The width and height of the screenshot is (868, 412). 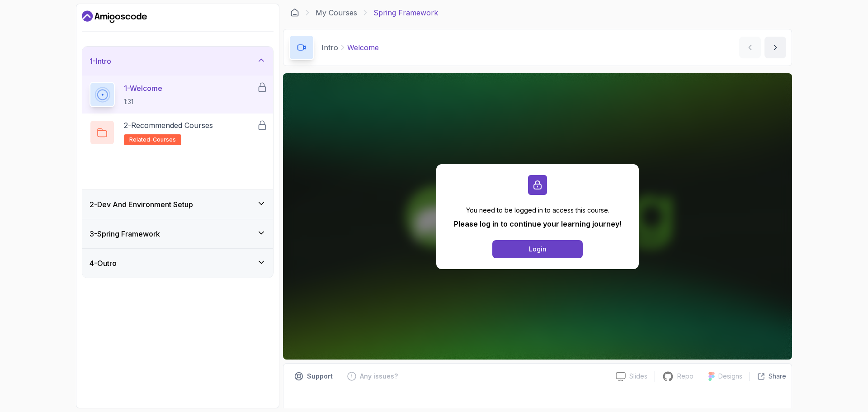 I want to click on p: You need to be logged in to access this course., so click(x=538, y=211).